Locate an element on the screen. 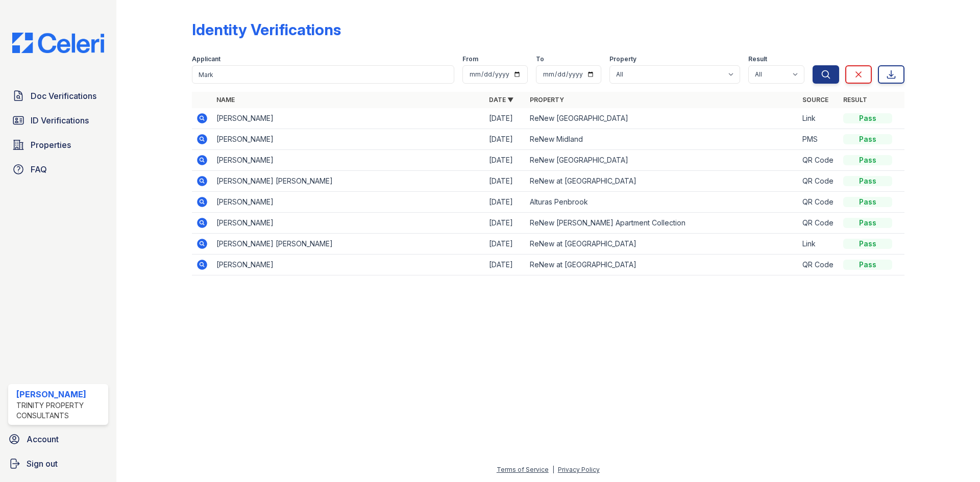  td: ReNew Midland is located at coordinates (662, 139).